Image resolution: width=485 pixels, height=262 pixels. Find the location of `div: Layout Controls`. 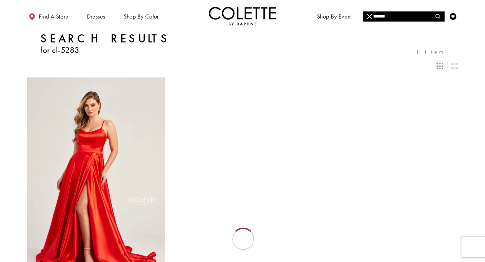

div: Layout Controls is located at coordinates (243, 66).